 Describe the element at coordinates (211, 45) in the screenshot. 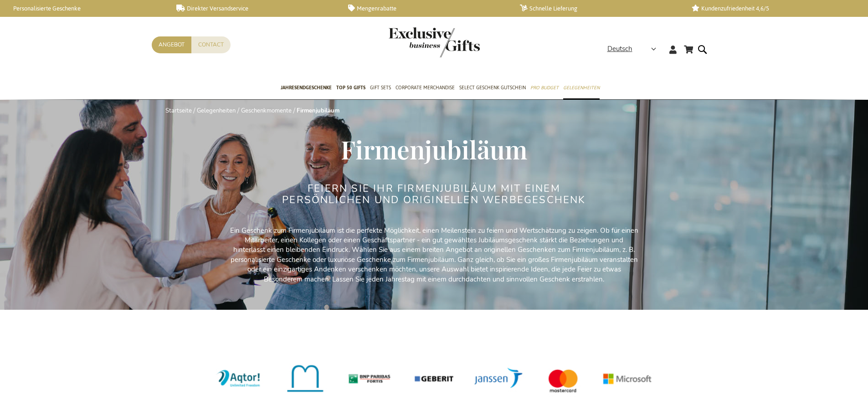

I see `a: Contact` at that location.